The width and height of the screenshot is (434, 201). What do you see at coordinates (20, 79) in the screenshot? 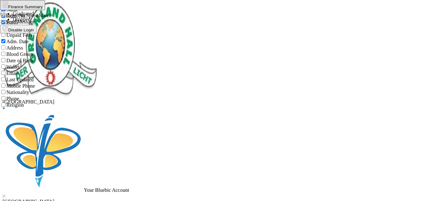
I see `span: Last Updated` at bounding box center [20, 79].